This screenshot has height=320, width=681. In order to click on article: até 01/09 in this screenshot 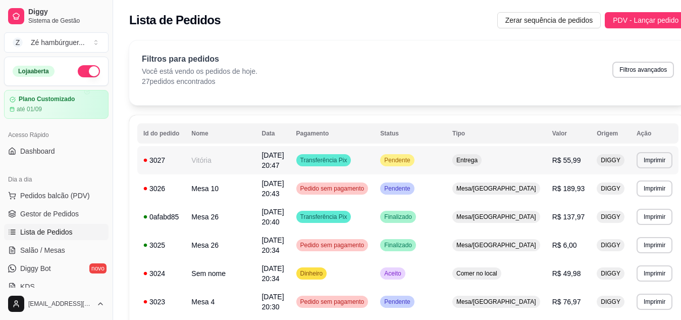, I will do `click(29, 109)`.